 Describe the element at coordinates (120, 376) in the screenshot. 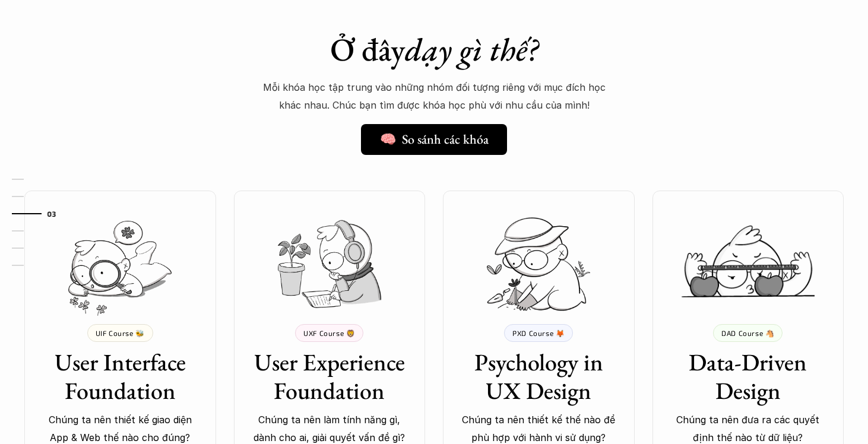

I see `h3: User Interface Foundation` at that location.